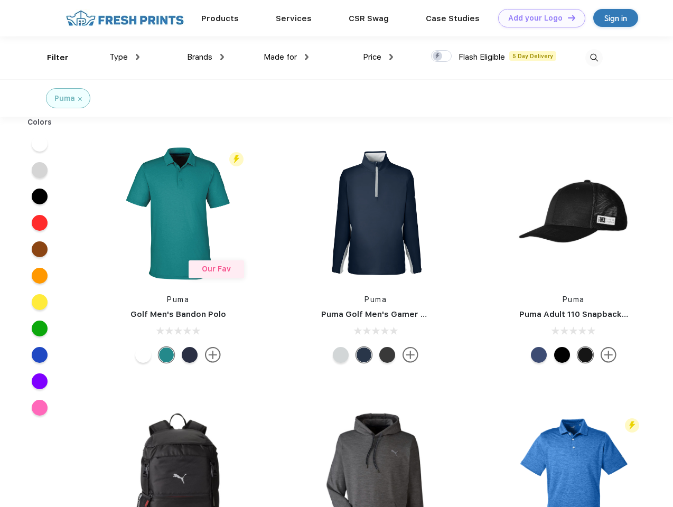 Image resolution: width=673 pixels, height=507 pixels. What do you see at coordinates (562, 355) in the screenshot?
I see `div: Pma Blk Pma Blk` at bounding box center [562, 355].